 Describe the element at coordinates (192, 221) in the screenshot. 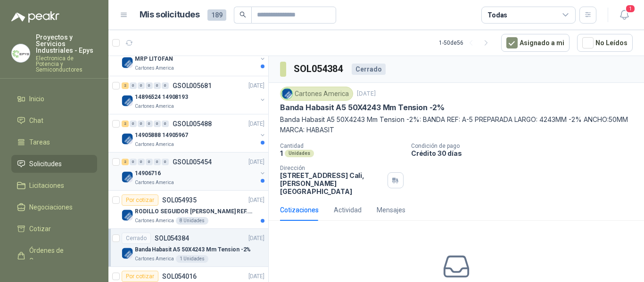

I see `div: 8 Unidades` at that location.